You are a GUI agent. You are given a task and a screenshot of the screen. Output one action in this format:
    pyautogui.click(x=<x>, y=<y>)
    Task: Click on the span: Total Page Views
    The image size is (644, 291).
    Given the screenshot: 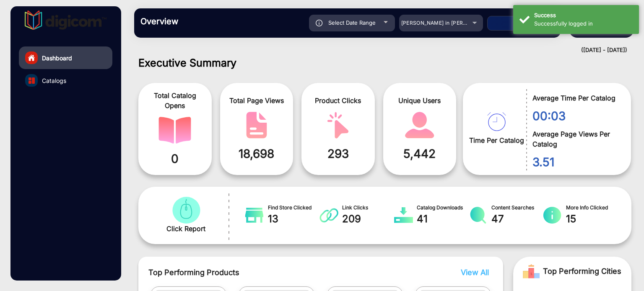 What is the action you would take?
    pyautogui.click(x=256, y=100)
    